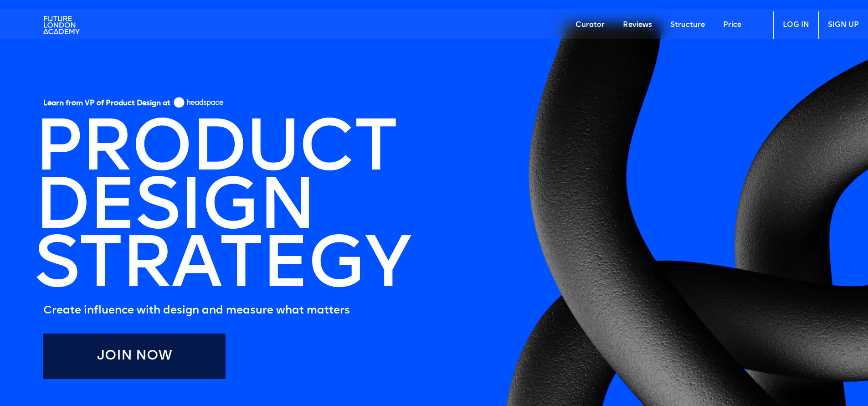 This screenshot has height=406, width=868. I want to click on h5: Create influence with design and measure what matters, so click(227, 311).